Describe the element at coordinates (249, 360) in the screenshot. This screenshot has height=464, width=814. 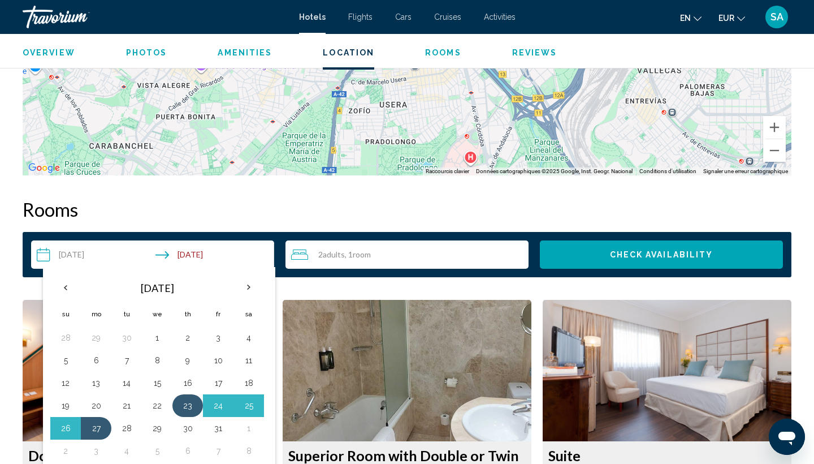
I see `button: Day 11` at that location.